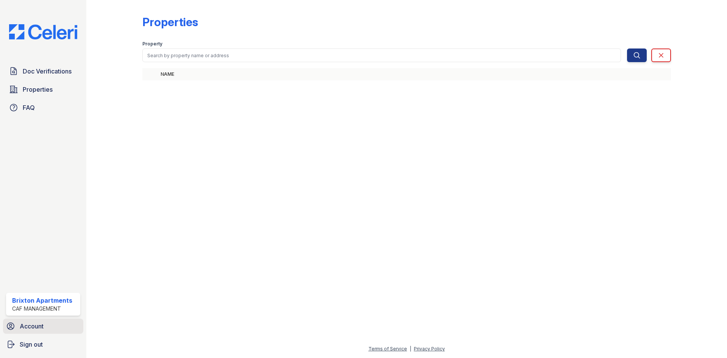 This screenshot has width=727, height=358. I want to click on span: Doc Verifications, so click(47, 71).